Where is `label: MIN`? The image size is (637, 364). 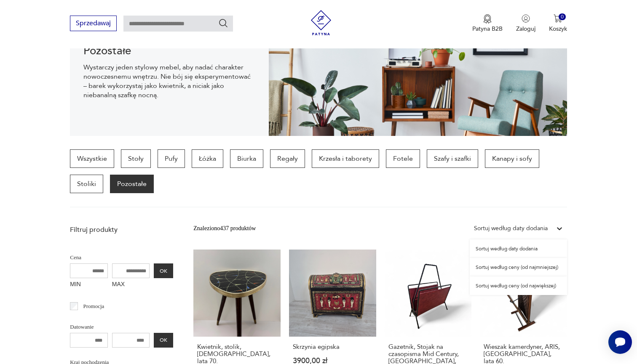
label: MIN is located at coordinates (89, 285).